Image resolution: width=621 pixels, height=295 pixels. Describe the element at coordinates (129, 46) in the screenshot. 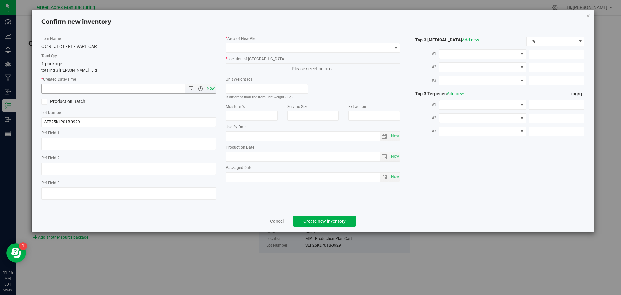

I see `div: QC REJECT - FT - VAPE CART` at that location.